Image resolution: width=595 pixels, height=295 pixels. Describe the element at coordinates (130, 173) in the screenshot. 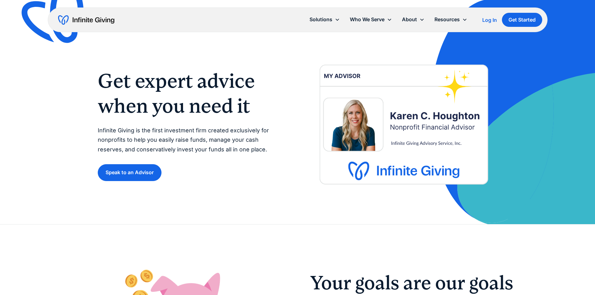

I see `a: Speak to an Advisor` at that location.